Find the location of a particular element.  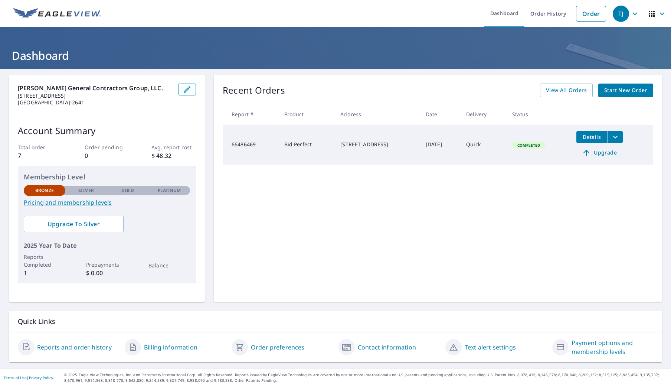

p: © 2025 Eagle View Technologies, Inc. and Pictometry International Corp. All Rights Reserved. Repo... is located at coordinates (366, 377).